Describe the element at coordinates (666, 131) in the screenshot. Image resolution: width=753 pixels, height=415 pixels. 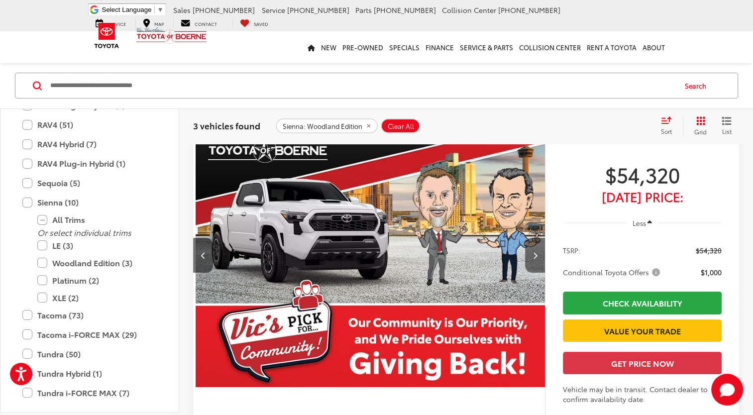
I see `span: Sort` at that location.